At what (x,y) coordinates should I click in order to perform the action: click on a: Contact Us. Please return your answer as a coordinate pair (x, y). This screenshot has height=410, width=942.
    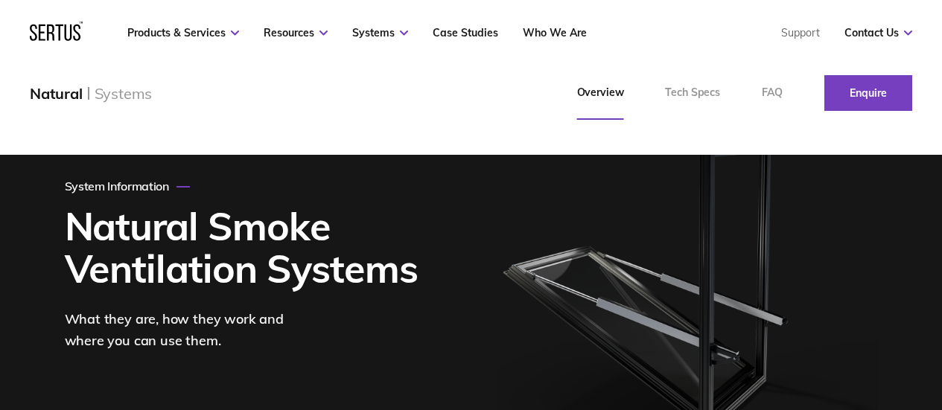
    Looking at the image, I should click on (878, 33).